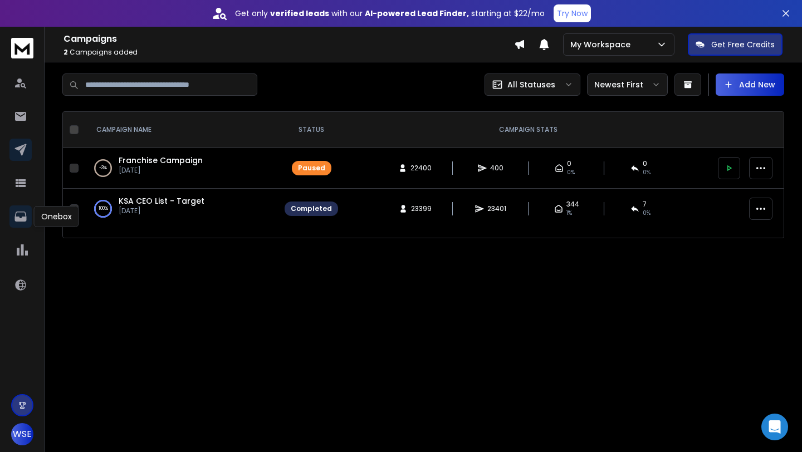  I want to click on strong: AI-powered Lead Finder,, so click(416, 13).